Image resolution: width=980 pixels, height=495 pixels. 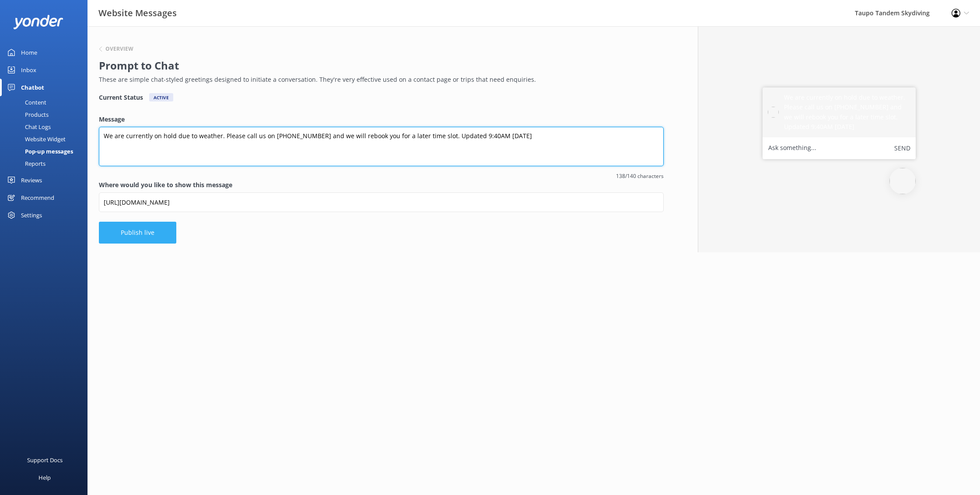 I want to click on label: Ask something..., so click(x=792, y=148).